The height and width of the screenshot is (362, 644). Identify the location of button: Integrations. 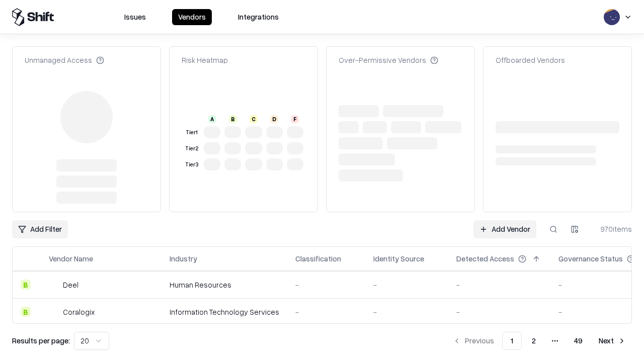
(258, 17).